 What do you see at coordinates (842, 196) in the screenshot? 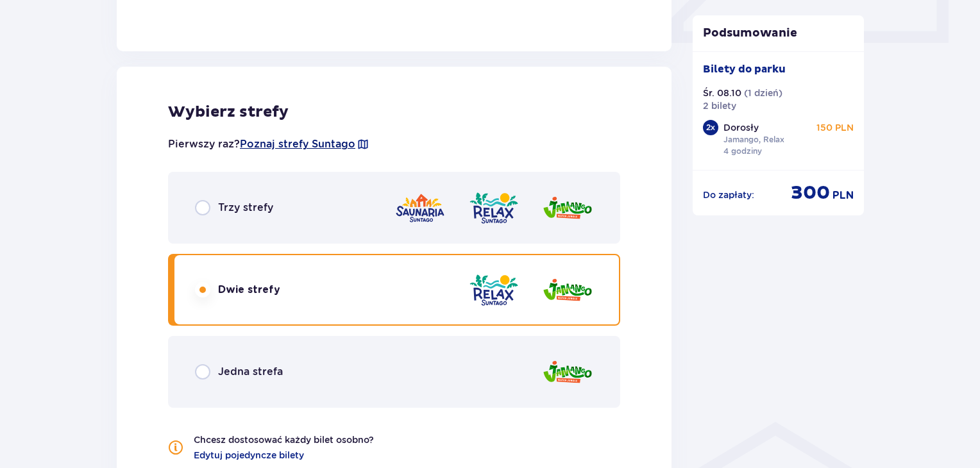
I see `span: PLN` at bounding box center [842, 196].